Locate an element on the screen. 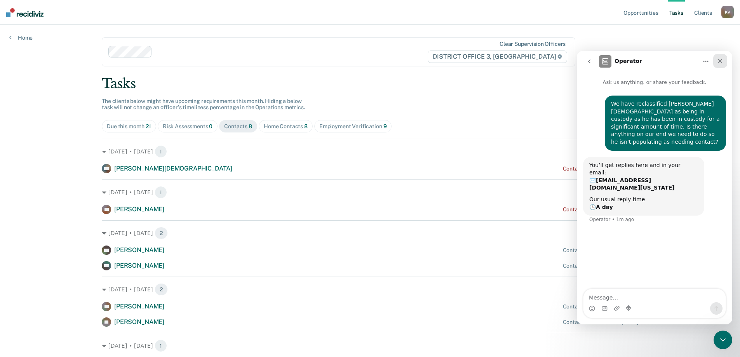 Image resolution: width=740 pixels, height=357 pixels. div: Due this month is located at coordinates (129, 126).